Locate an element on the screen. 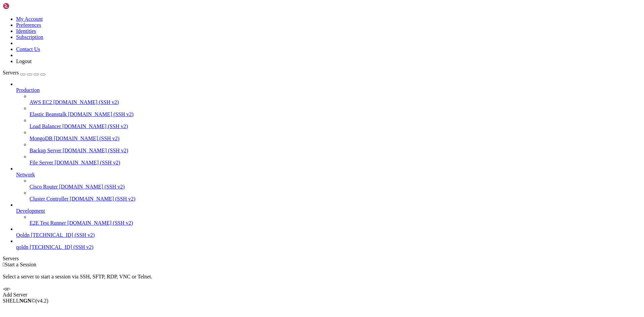  div: Servers is located at coordinates (322, 259).